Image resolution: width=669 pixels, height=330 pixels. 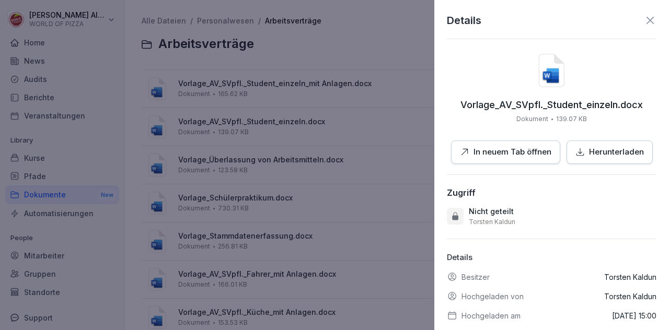 What do you see at coordinates (616, 152) in the screenshot?
I see `p: Herunterladen` at bounding box center [616, 152].